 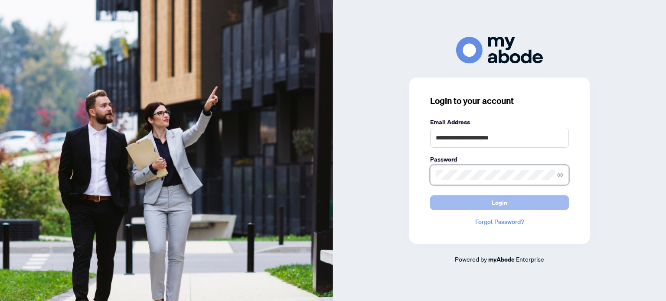 What do you see at coordinates (499, 222) in the screenshot?
I see `a: Forgot Password?` at bounding box center [499, 222].